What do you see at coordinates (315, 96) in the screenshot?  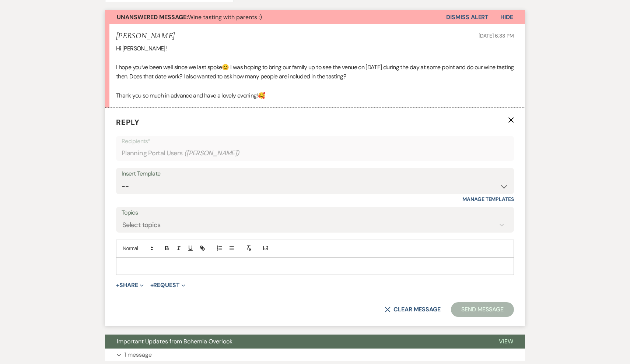 I see `p: Thank you so much in advance and have a lovely evening!🥰` at bounding box center [315, 96].